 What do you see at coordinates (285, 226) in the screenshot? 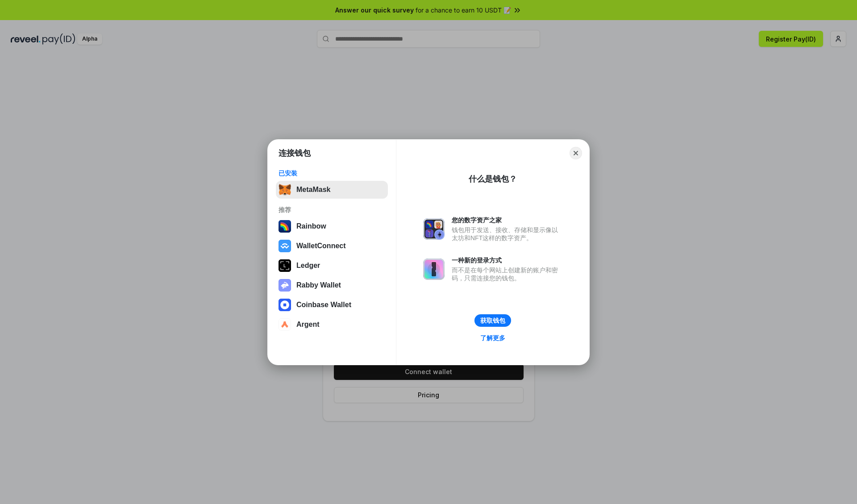
I see `img: svg+xml,%3Csvg%20width%3D%22120%22%20height%3D%22120%22%20viewBox%3D%220%200%20120%20120%22%20fil...` at bounding box center [285, 226].